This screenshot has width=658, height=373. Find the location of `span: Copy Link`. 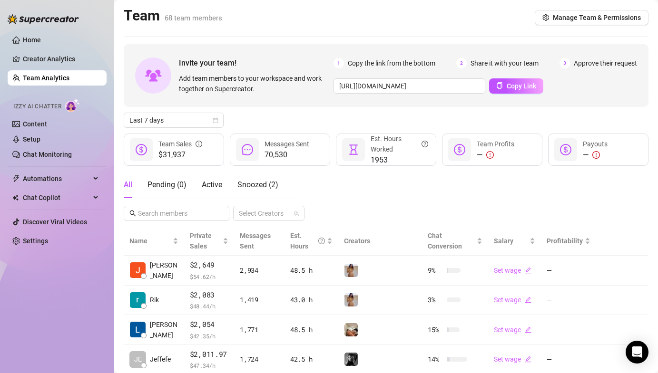

span: Copy Link is located at coordinates (521, 86).